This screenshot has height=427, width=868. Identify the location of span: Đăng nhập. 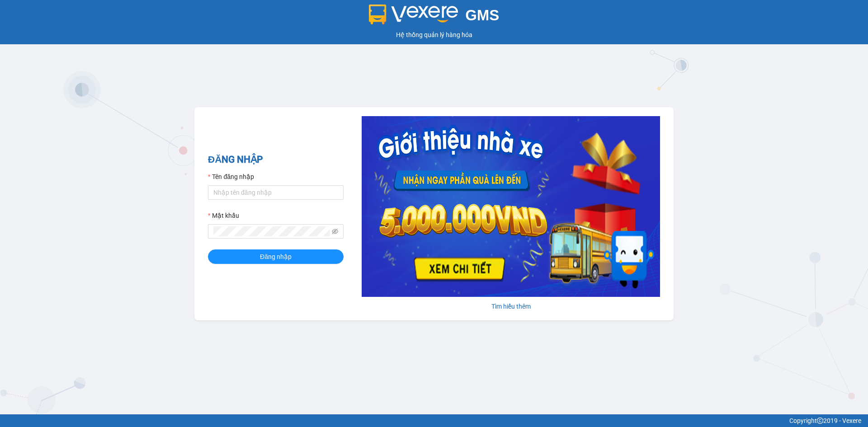
(275, 257).